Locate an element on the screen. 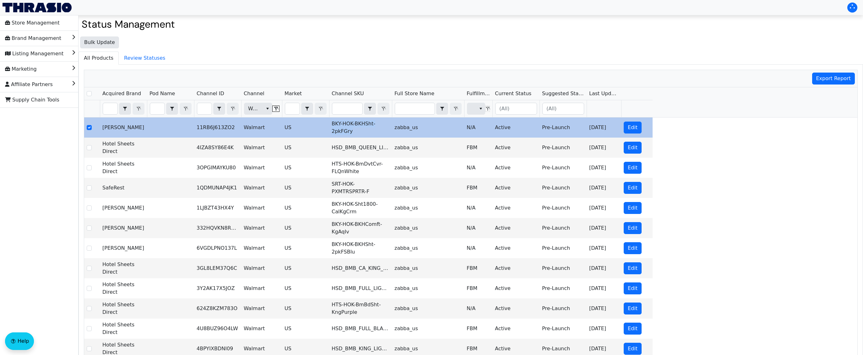 Image resolution: width=863 pixels, height=355 pixels. span: Channel is located at coordinates (254, 94).